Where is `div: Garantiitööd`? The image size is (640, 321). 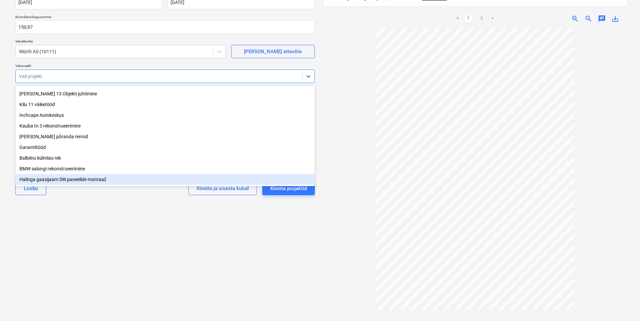 div: Garantiitööd is located at coordinates (165, 147).